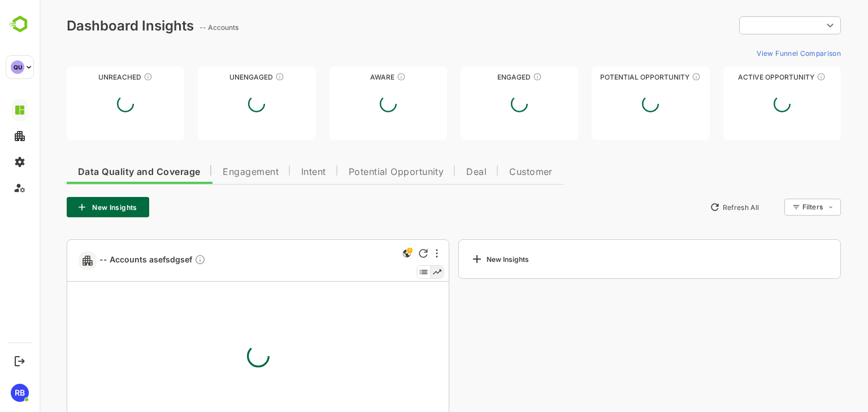 This screenshot has width=868, height=412. I want to click on div: sfsf, so click(160, 260).